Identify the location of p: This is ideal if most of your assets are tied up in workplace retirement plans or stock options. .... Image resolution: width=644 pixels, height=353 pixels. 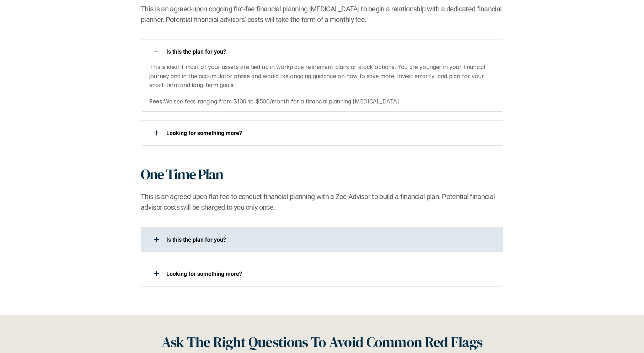
(321, 76).